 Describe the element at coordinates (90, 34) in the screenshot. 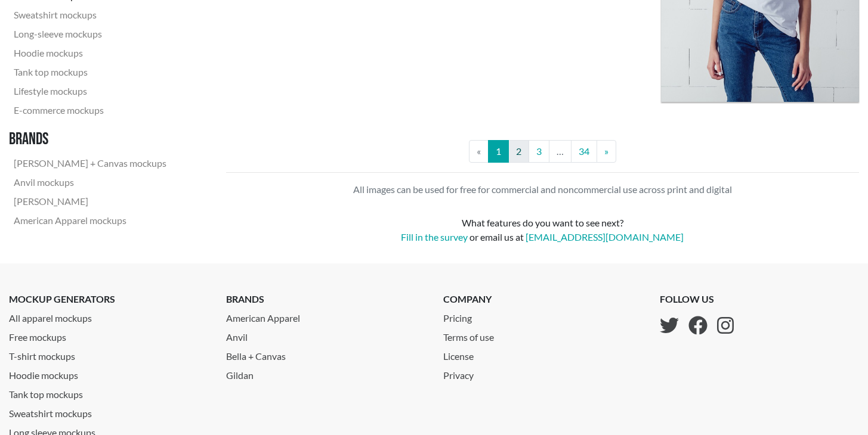

I see `a: Long-sleeve mockups` at that location.